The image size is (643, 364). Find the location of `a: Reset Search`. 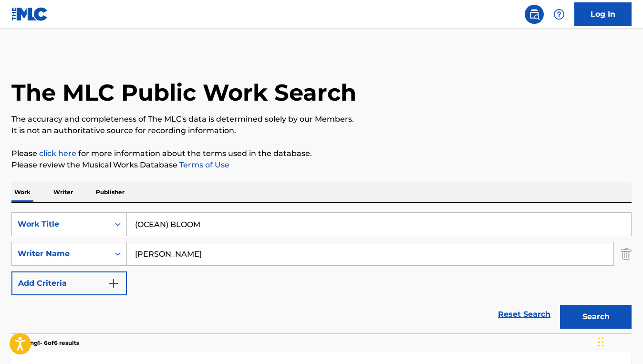

a: Reset Search is located at coordinates (525, 314).